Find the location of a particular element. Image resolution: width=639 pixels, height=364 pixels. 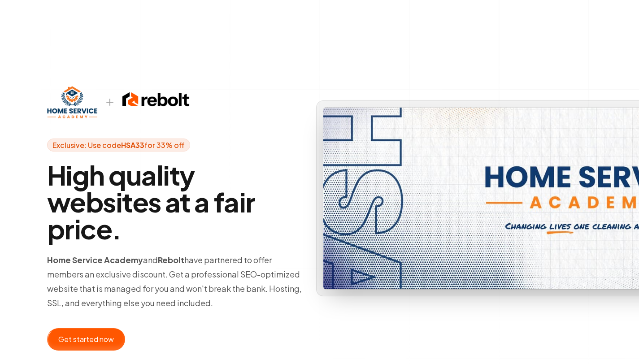

strong: Rebolt is located at coordinates (171, 259).